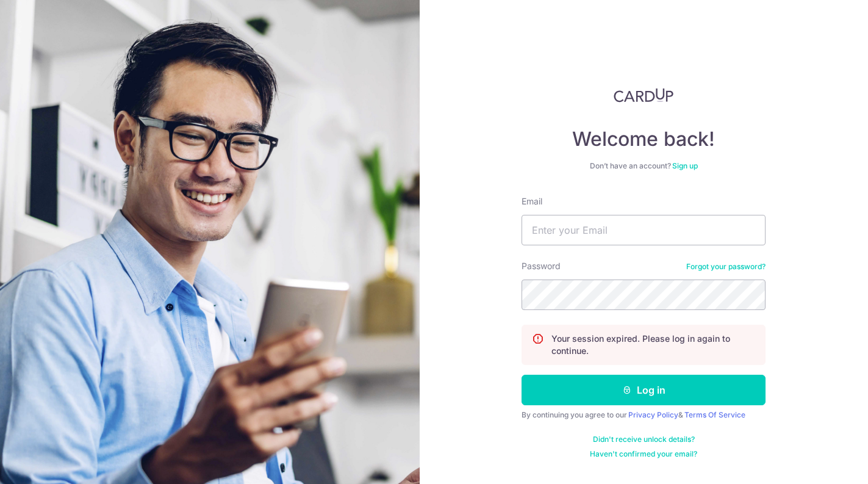 This screenshot has width=868, height=484. What do you see at coordinates (644, 95) in the screenshot?
I see `img: CardUp Logo` at bounding box center [644, 95].